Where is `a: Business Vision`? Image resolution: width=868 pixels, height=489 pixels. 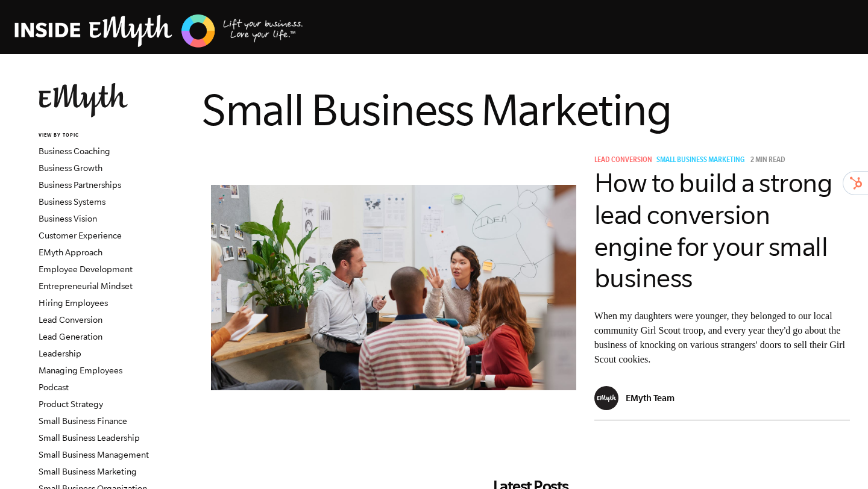
a: Business Vision is located at coordinates (67, 218).